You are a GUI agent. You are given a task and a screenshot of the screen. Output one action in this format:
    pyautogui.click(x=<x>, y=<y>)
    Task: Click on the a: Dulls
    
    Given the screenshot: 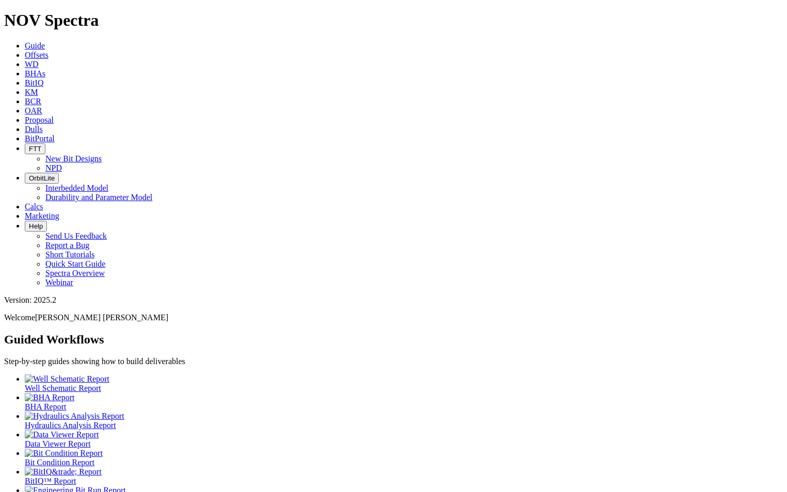 What is the action you would take?
    pyautogui.click(x=34, y=129)
    